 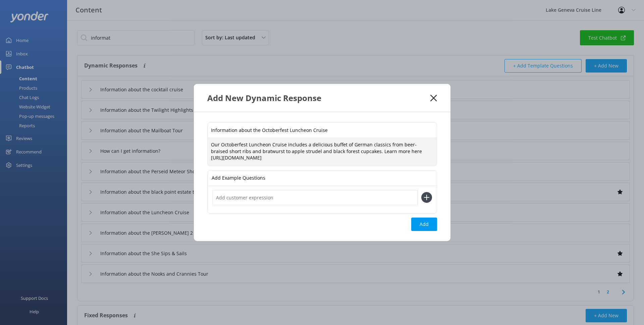 What do you see at coordinates (433, 98) in the screenshot?
I see `button: Close` at bounding box center [433, 98].